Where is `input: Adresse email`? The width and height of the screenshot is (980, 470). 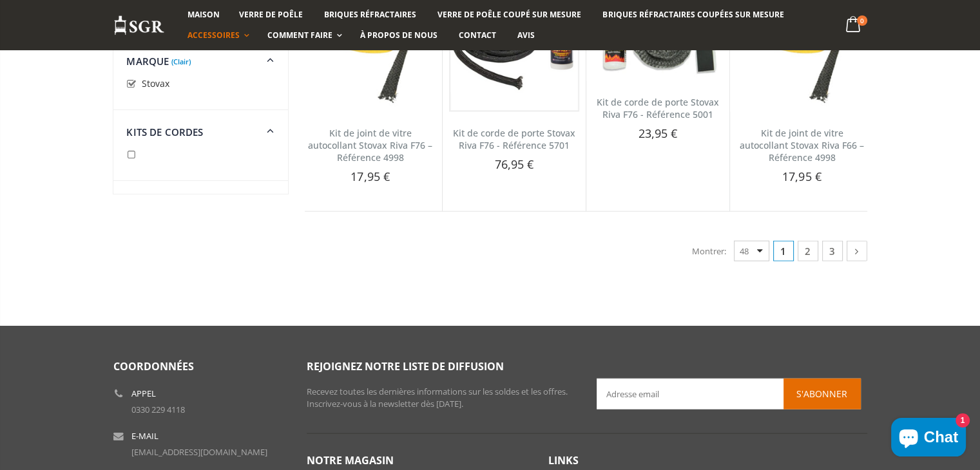
input: Adresse email is located at coordinates (728, 394).